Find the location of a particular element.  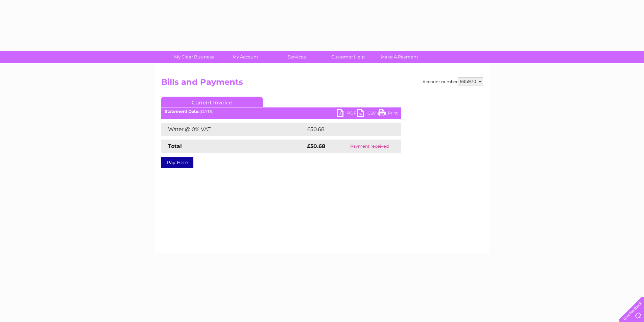

td: £50.68 is located at coordinates (347, 130).